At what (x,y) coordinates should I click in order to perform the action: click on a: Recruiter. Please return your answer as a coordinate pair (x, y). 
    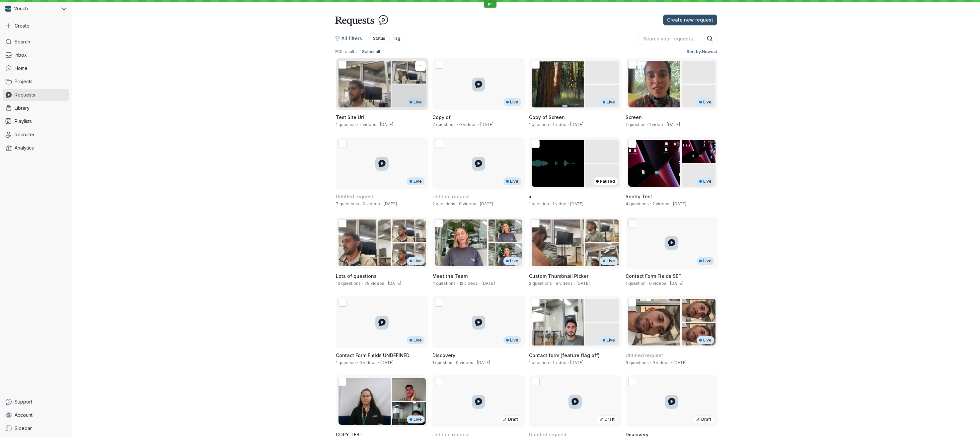
    Looking at the image, I should click on (35, 135).